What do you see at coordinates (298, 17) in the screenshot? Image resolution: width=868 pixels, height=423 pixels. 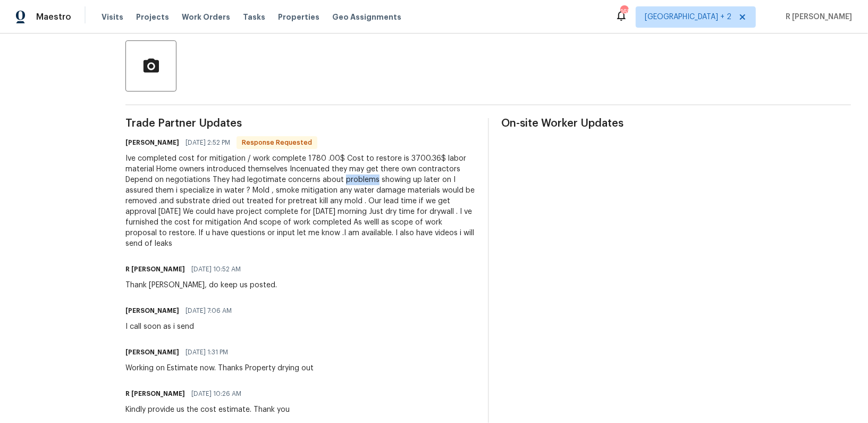 I see `span: Properties` at bounding box center [298, 17].